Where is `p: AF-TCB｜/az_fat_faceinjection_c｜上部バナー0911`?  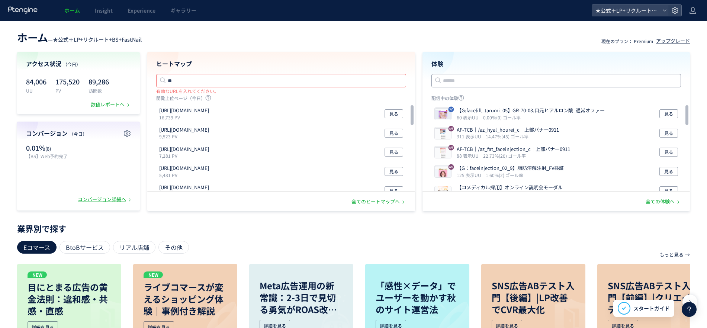
p: AF-TCB｜/az_fat_faceinjection_c｜上部バナー0911 is located at coordinates (513, 149).